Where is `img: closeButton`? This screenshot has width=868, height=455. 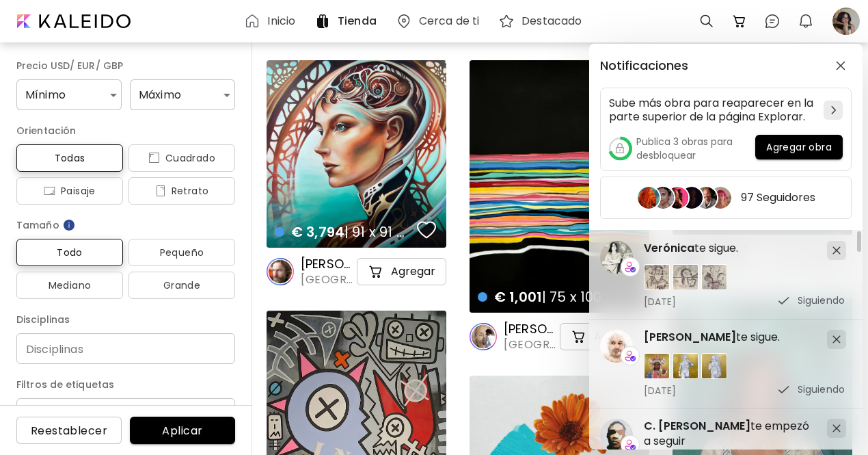 img: closeButton is located at coordinates (840, 66).